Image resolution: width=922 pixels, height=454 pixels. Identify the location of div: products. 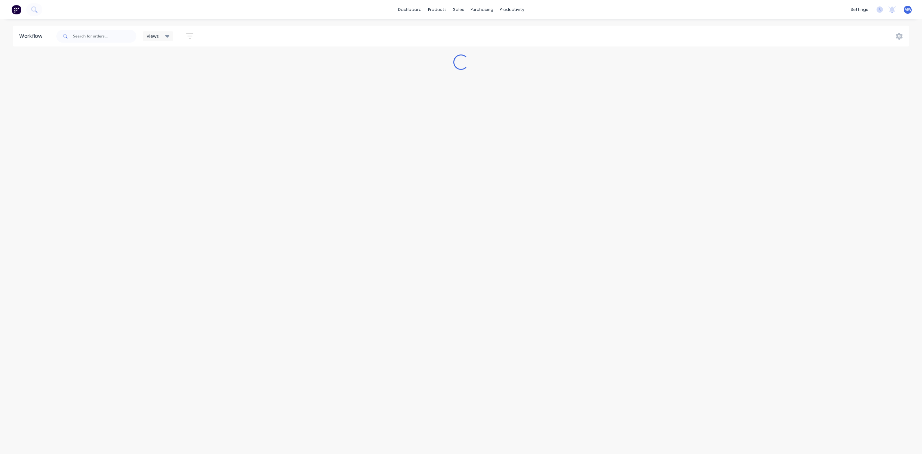
(437, 10).